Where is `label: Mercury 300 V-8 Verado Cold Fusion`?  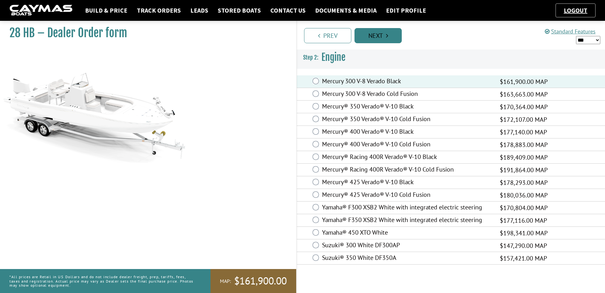
label: Mercury 300 V-8 Verado Cold Fusion is located at coordinates (407, 94).